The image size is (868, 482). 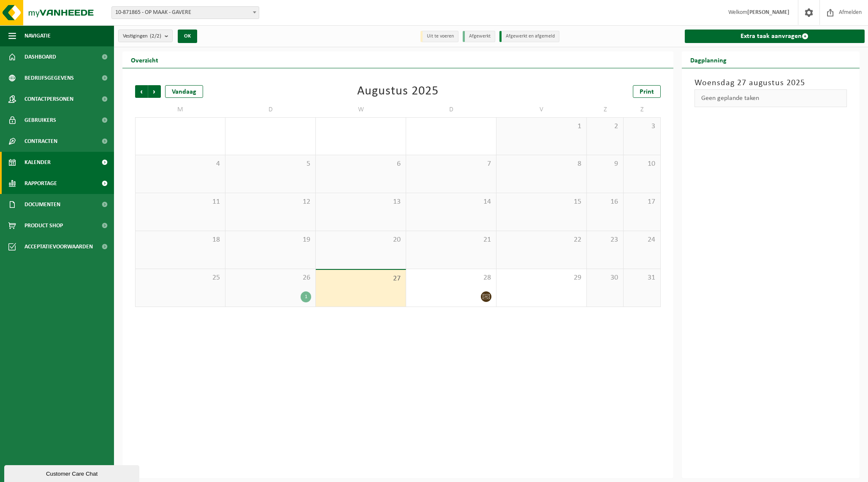 What do you see at coordinates (605, 127) in the screenshot?
I see `span: 2` at bounding box center [605, 127].